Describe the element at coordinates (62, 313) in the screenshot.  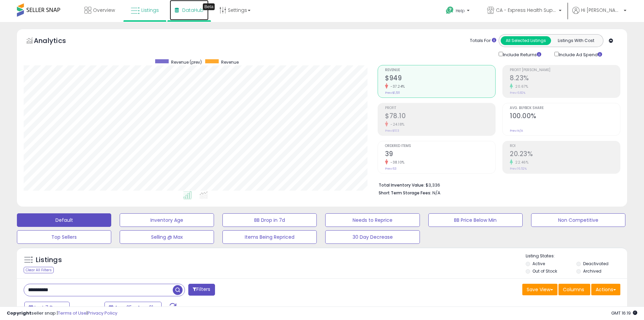
I see `div: seller snap | |` at that location.